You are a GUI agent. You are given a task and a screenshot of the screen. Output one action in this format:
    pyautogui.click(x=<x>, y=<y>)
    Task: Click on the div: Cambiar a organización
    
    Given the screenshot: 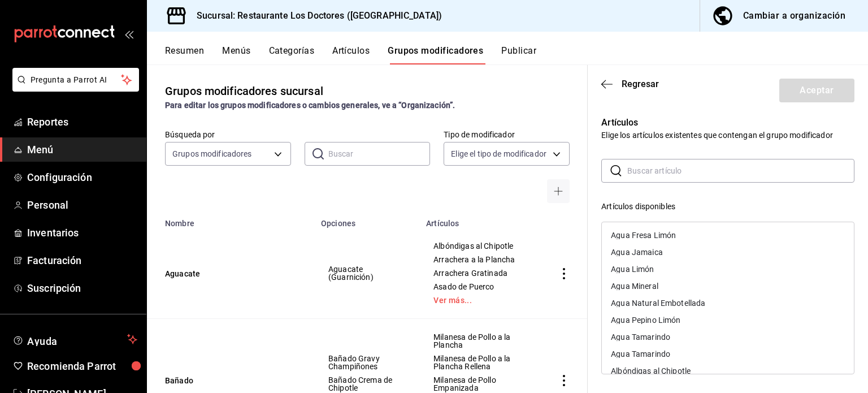 What is the action you would take?
    pyautogui.click(x=794, y=16)
    